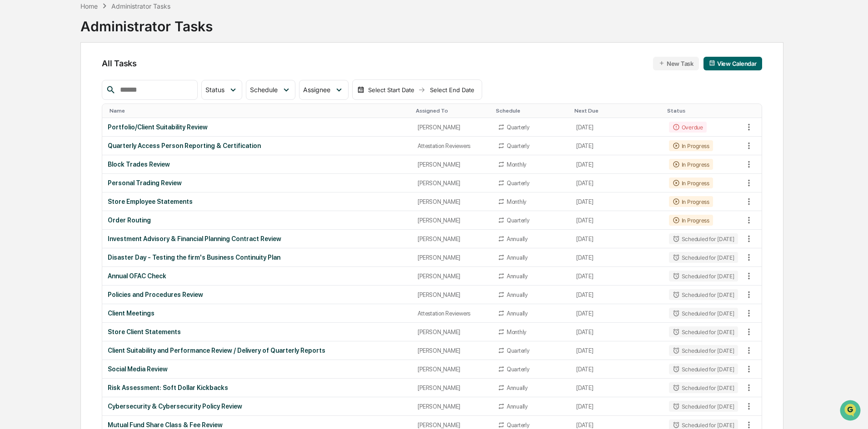  What do you see at coordinates (257, 350) in the screenshot?
I see `div: Client Suitability and Performance Review / Delivery of Quarterly Reports` at bounding box center [257, 350].